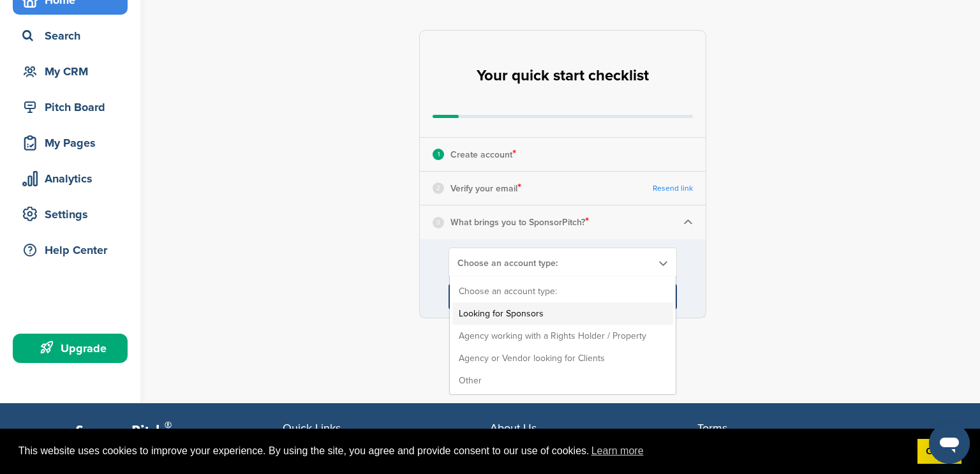 This screenshot has width=980, height=474. Describe the element at coordinates (563, 380) in the screenshot. I see `li: Other` at that location.